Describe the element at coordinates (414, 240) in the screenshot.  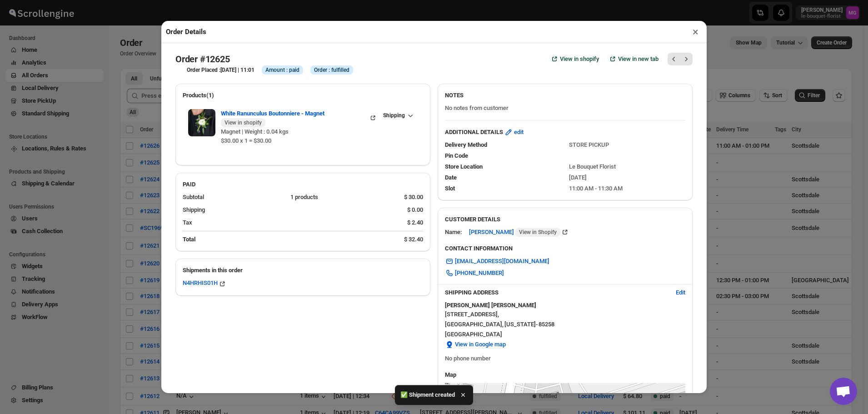
I see `div: $ 32.40` at that location.